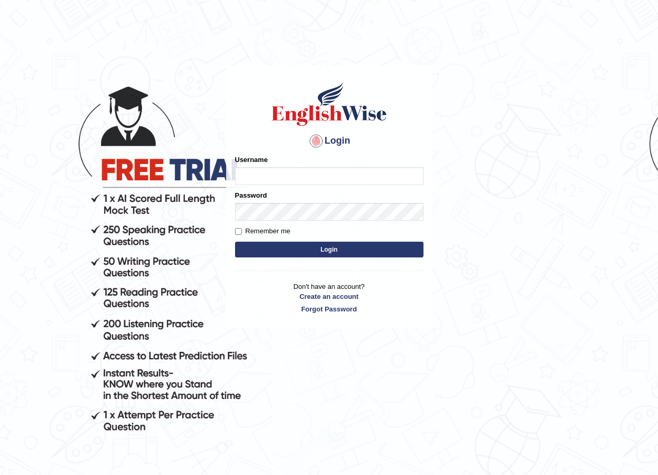 The image size is (658, 475). I want to click on label: Remember me, so click(263, 231).